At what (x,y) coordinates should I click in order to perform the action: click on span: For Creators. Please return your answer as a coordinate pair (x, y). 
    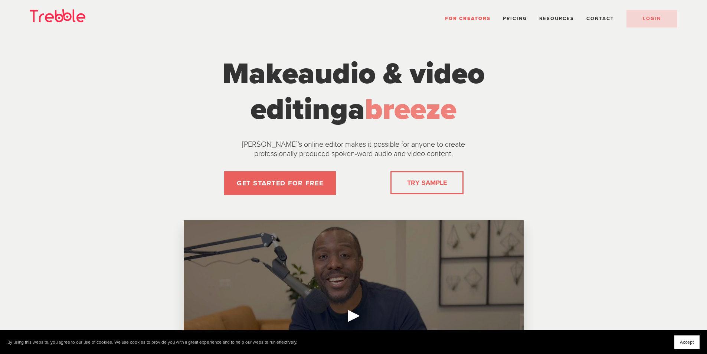
    Looking at the image, I should click on (468, 19).